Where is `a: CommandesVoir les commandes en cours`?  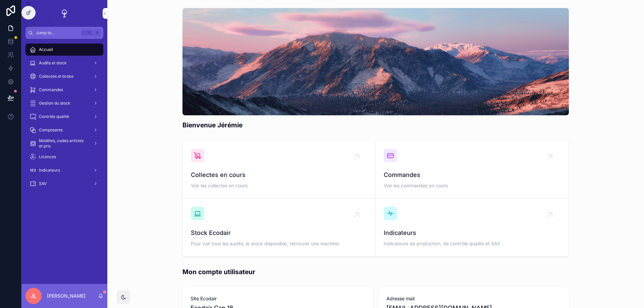
a: CommandesVoir les commandes en cours is located at coordinates (472, 170).